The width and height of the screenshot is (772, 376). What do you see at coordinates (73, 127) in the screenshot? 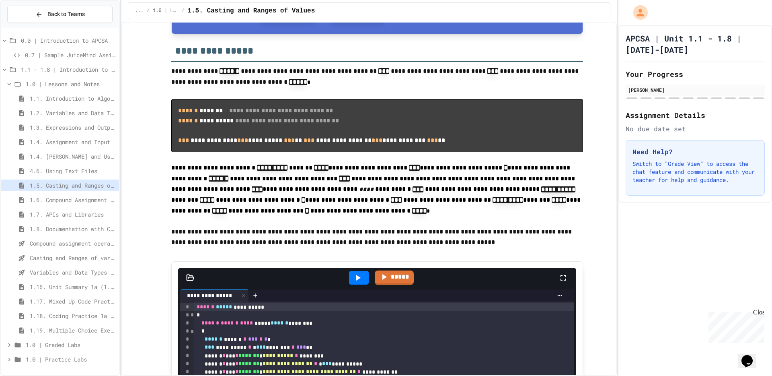
I see `span: 1.3. Expressions and Output [New]` at bounding box center [73, 127].